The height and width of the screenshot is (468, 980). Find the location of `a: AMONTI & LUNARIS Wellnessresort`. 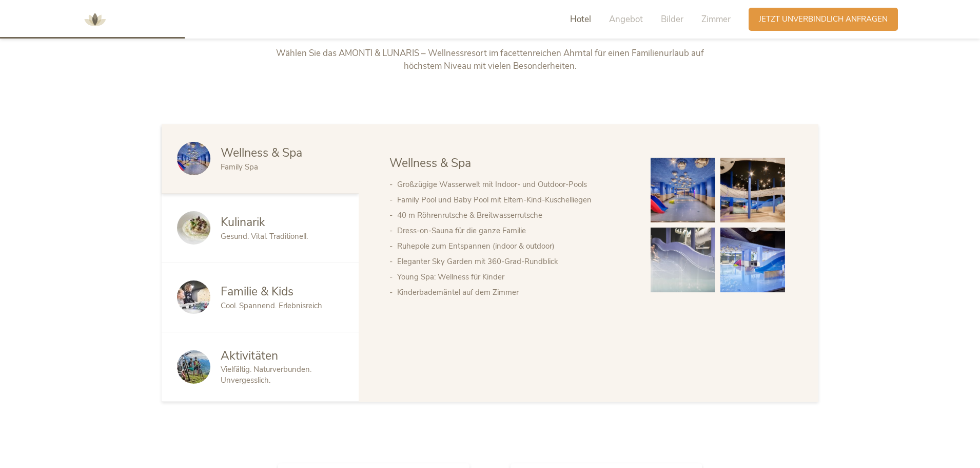

a: AMONTI & LUNARIS Wellnessresort is located at coordinates (95, 19).